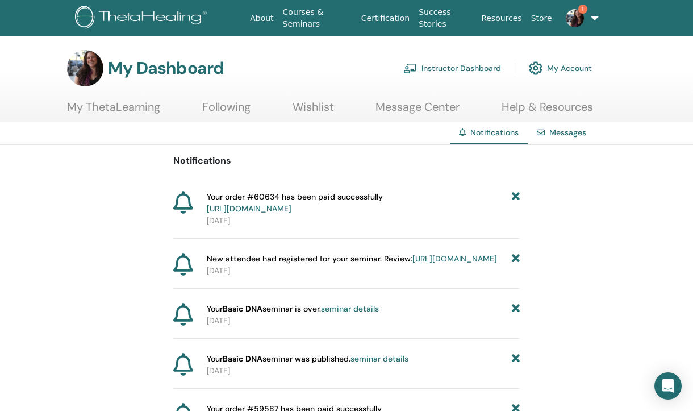 Image resolution: width=693 pixels, height=411 pixels. I want to click on img: logo.png, so click(143, 18).